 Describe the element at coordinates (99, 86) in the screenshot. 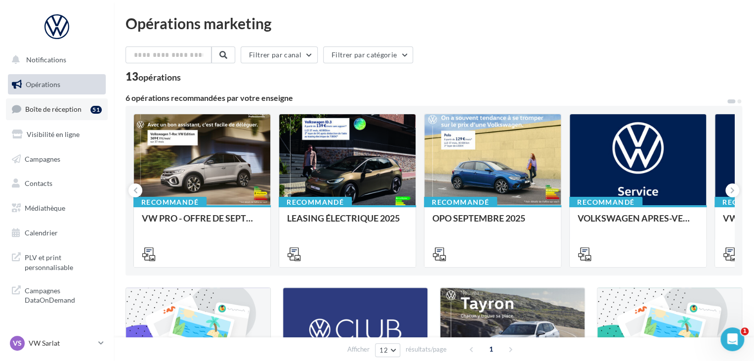

I see `div: Suivez ce pas à pas et si besoin, écrivez-nous à` at that location.